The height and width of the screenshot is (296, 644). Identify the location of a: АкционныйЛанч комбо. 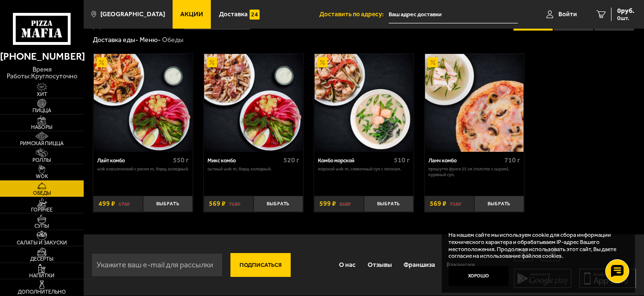
(474, 103).